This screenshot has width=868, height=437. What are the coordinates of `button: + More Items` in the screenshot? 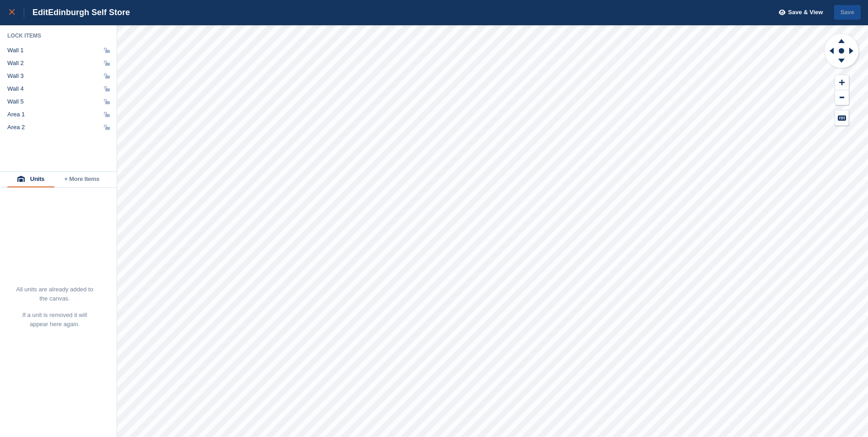 It's located at (82, 180).